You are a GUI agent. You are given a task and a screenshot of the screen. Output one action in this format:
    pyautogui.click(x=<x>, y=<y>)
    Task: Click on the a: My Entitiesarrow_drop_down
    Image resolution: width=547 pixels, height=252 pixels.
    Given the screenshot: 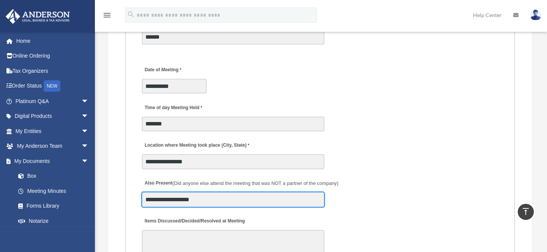 What is the action you would take?
    pyautogui.click(x=53, y=131)
    